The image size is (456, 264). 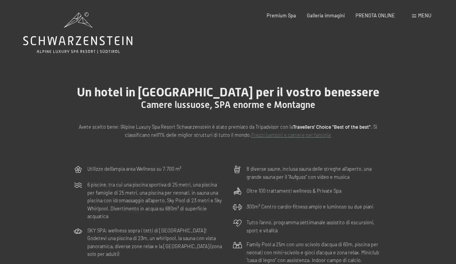 What do you see at coordinates (281, 15) in the screenshot?
I see `a: Premium Spa` at bounding box center [281, 15].